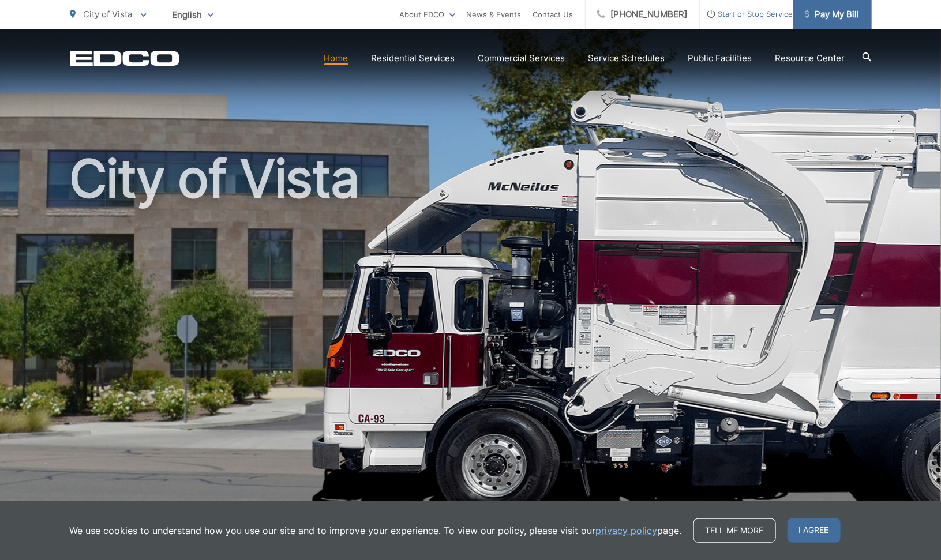  What do you see at coordinates (413, 59) in the screenshot?
I see `a: Residential Services` at bounding box center [413, 59].